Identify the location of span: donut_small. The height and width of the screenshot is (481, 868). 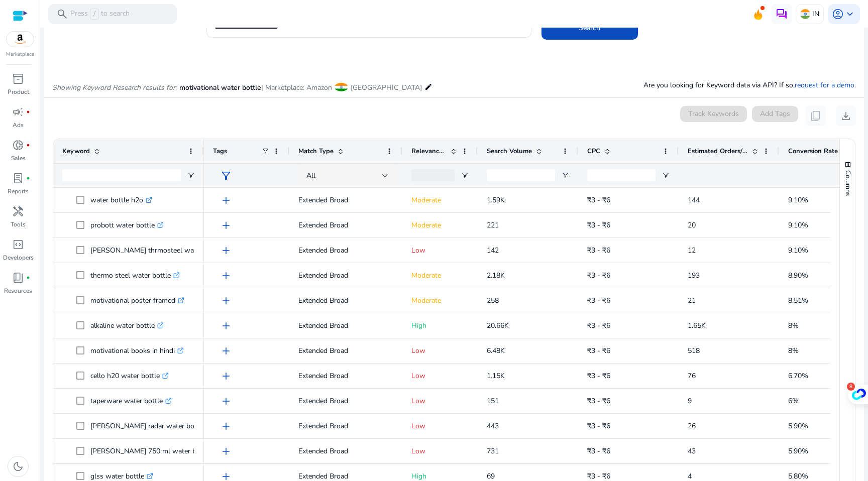
(18, 145).